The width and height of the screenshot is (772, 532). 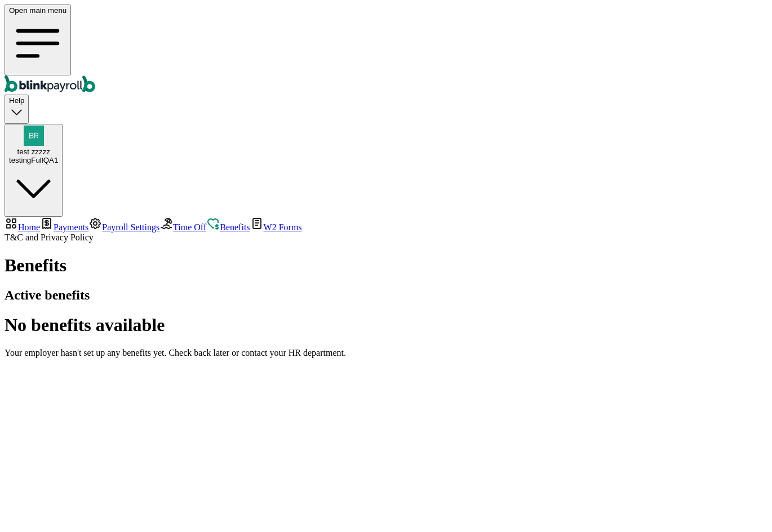 I want to click on button: Open main menu, so click(x=38, y=40).